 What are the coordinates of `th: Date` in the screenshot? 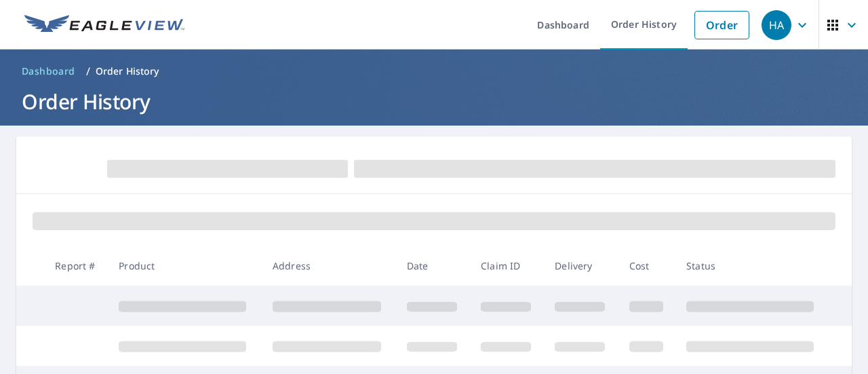 It's located at (433, 265).